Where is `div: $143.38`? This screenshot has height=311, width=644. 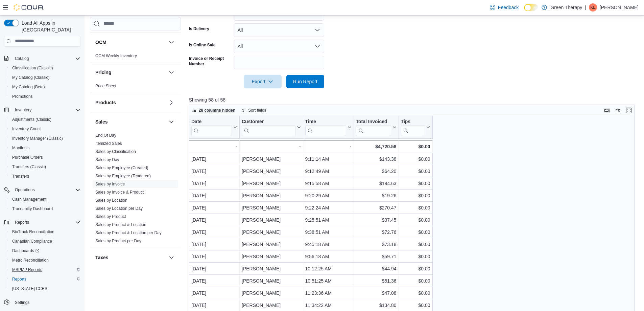 div: $143.38 is located at coordinates (376, 159).